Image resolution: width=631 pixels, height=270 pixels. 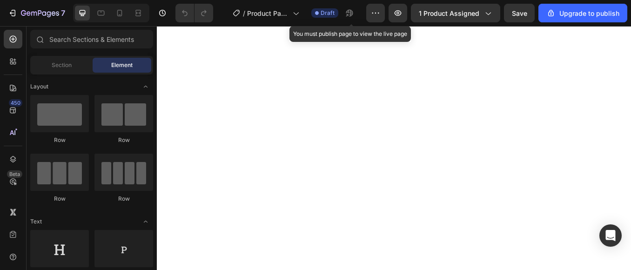 What do you see at coordinates (15, 103) in the screenshot?
I see `div: 450` at bounding box center [15, 103].